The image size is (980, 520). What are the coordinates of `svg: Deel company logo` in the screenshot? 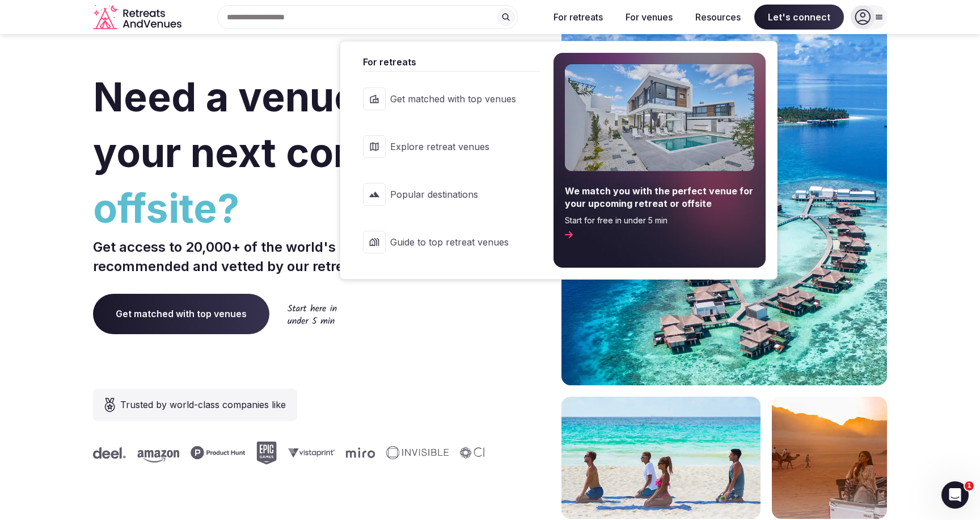 It's located at (105, 453).